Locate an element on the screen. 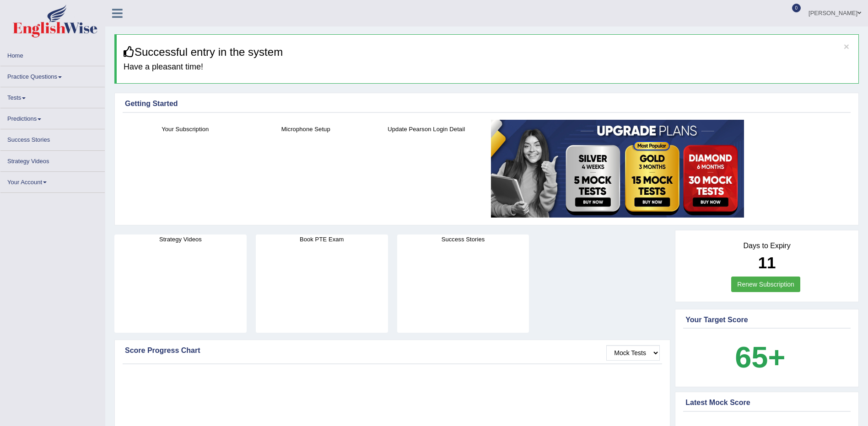 The image size is (868, 426). h4: Success Stories is located at coordinates (463, 239).